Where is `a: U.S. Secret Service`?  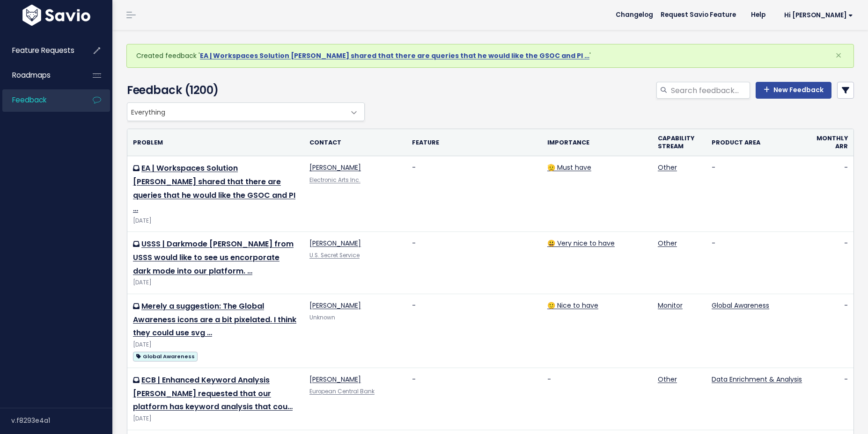
a: U.S. Secret Service is located at coordinates (335, 256).